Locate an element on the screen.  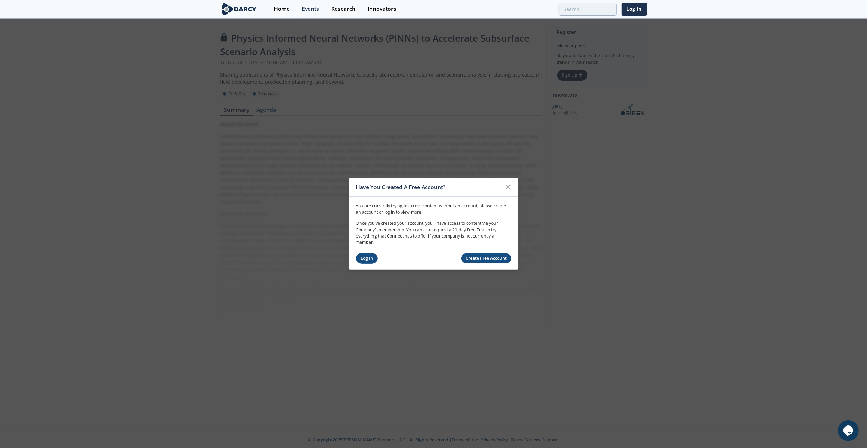
div: Research is located at coordinates (343, 9).